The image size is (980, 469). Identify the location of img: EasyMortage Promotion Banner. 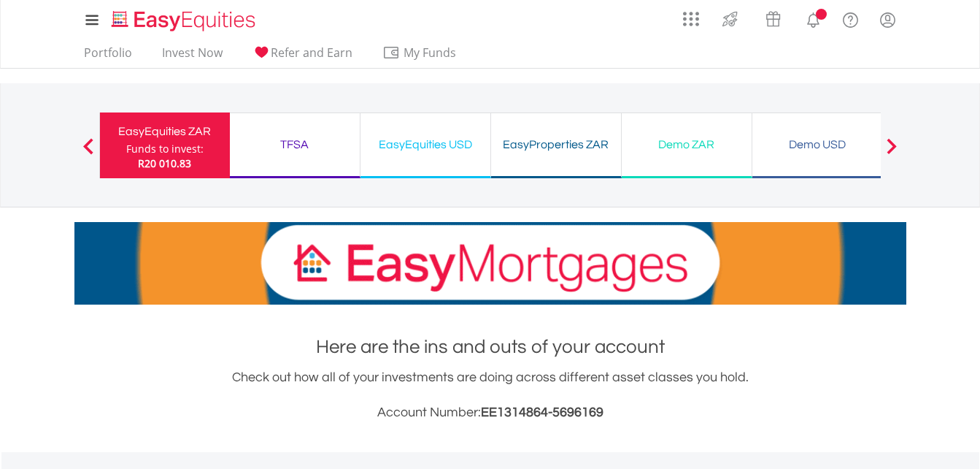
(490, 263).